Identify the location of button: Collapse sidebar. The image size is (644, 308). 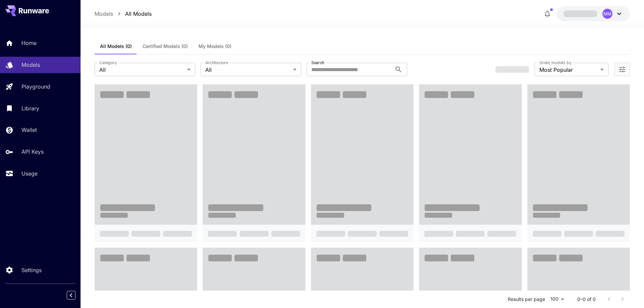
(71, 295).